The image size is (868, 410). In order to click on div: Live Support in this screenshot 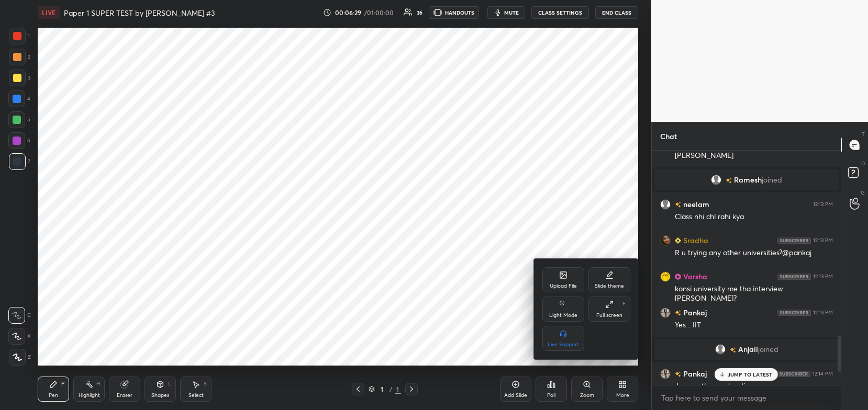, I will do `click(563, 345)`.